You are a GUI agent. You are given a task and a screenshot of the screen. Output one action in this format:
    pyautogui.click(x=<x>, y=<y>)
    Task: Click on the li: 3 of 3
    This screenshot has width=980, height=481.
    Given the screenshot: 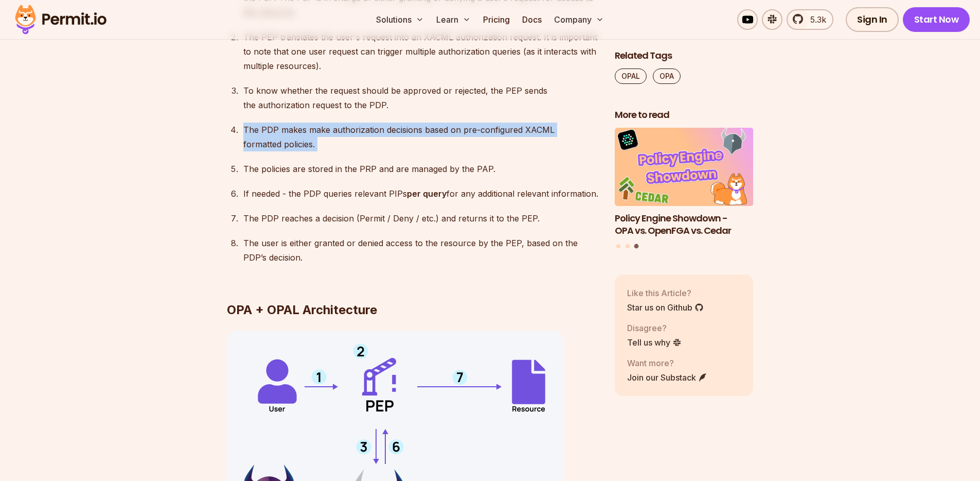 What is the action you would take?
    pyautogui.click(x=685, y=182)
    